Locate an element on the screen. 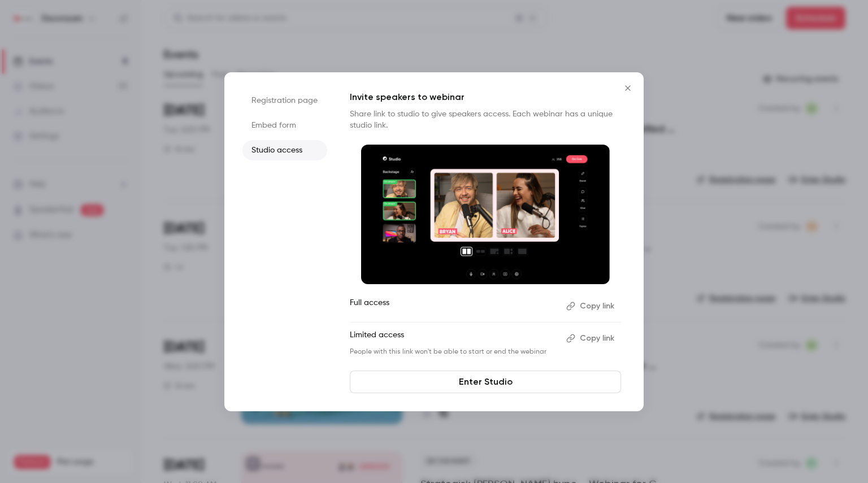 The image size is (868, 483). li: Studio access is located at coordinates (285, 150).